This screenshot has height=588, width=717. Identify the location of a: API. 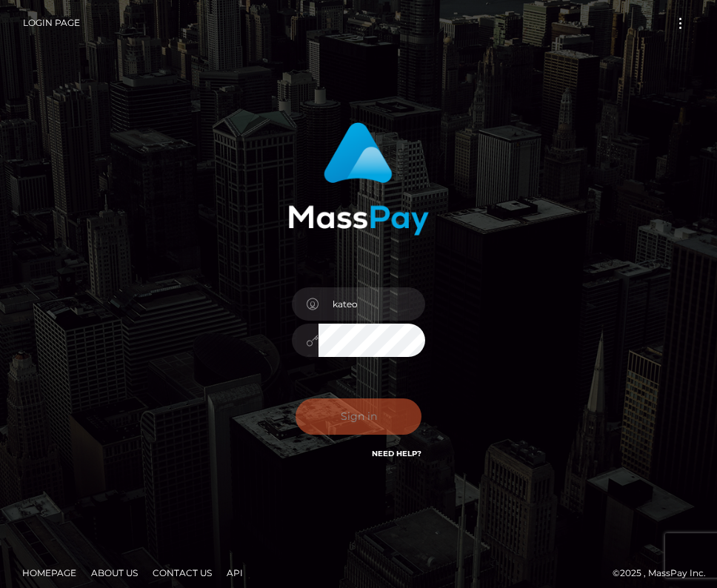
(235, 573).